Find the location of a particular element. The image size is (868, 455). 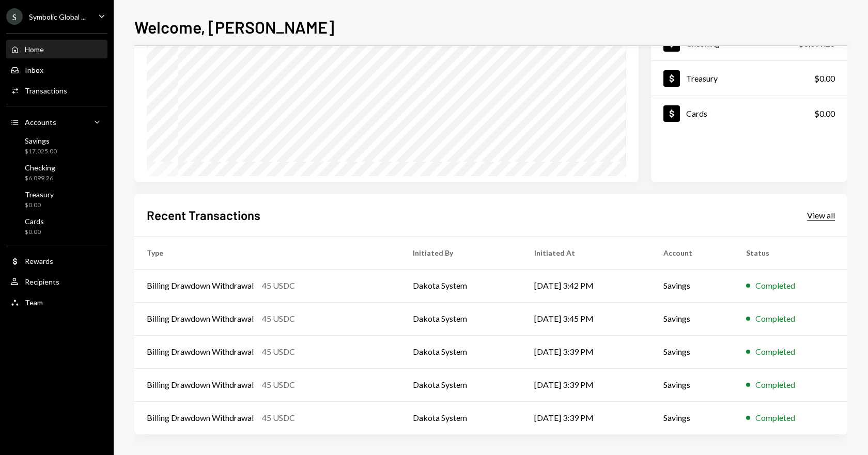

a: Transactions is located at coordinates (57, 90).